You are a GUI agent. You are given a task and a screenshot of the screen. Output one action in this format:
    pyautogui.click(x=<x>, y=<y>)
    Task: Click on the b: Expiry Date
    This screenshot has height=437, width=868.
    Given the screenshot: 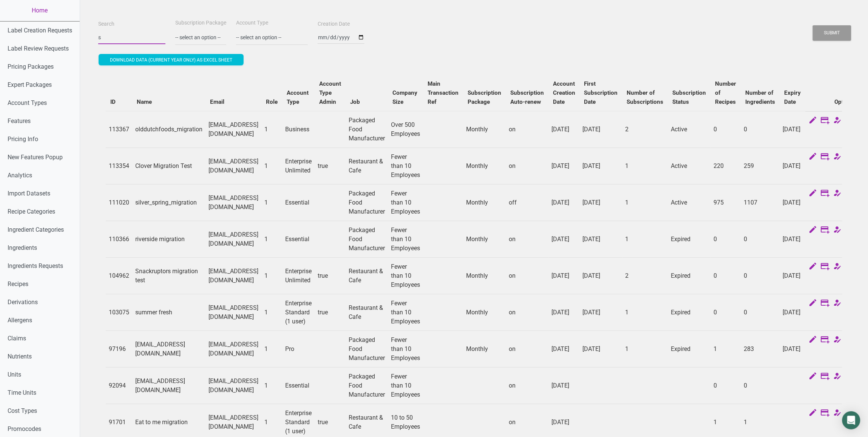 What is the action you would take?
    pyautogui.click(x=793, y=97)
    